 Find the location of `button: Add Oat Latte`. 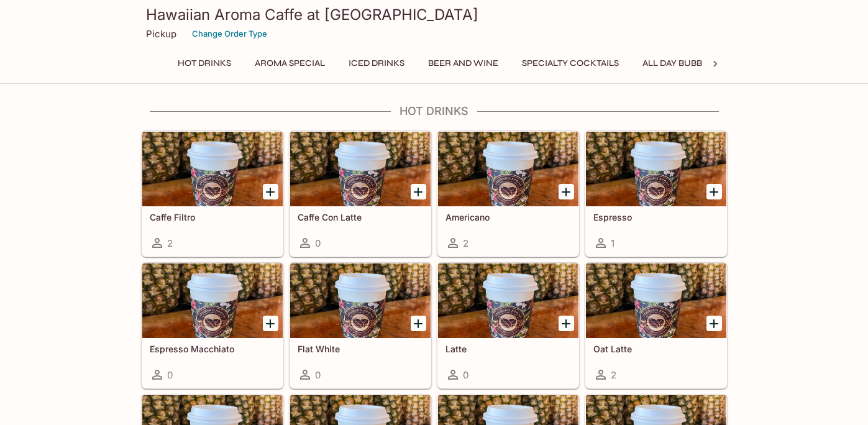

button: Add Oat Latte is located at coordinates (714, 323).